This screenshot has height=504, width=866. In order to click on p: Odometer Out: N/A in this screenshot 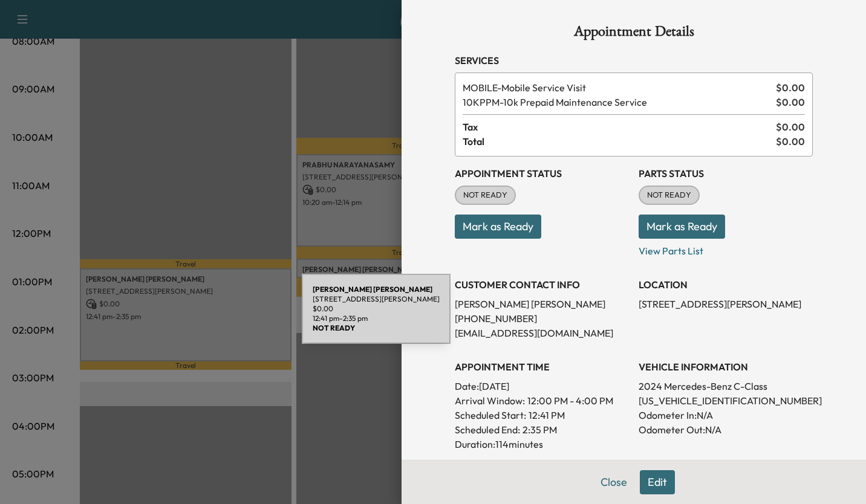, I will do `click(725, 430)`.